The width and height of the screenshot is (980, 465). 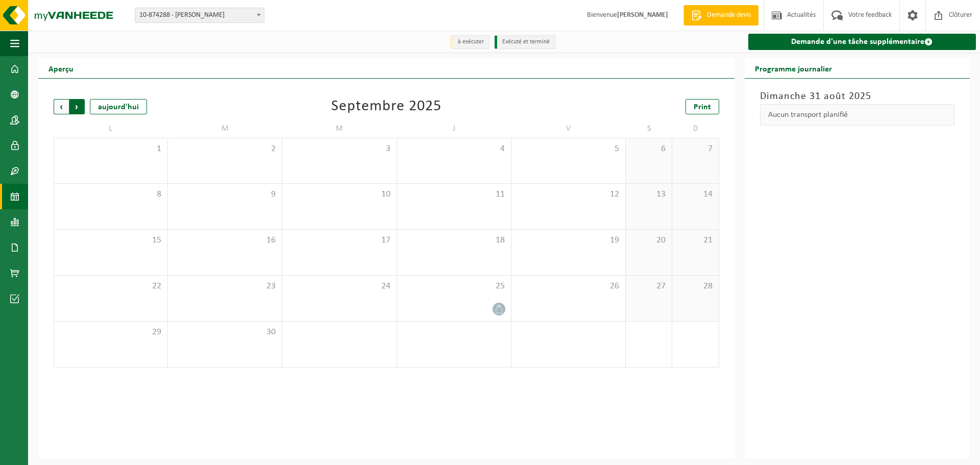 What do you see at coordinates (695, 195) in the screenshot?
I see `span: 14` at bounding box center [695, 195].